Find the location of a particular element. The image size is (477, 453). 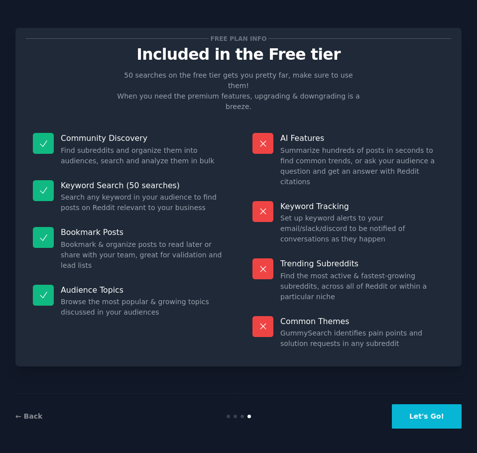

p: AI Features is located at coordinates (362, 138).